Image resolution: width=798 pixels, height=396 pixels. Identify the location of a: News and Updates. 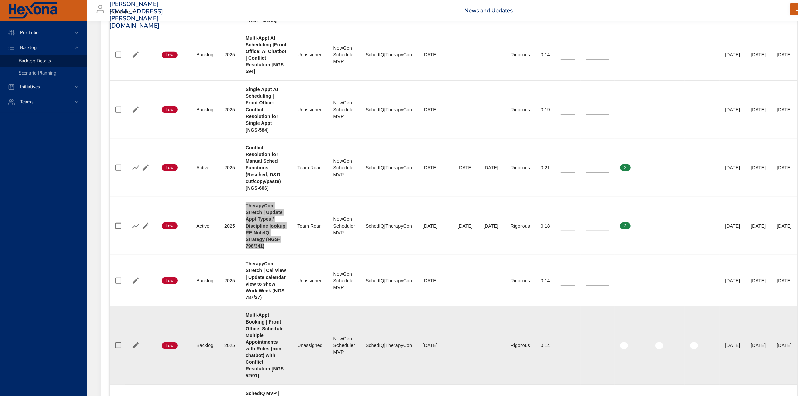
(488, 10).